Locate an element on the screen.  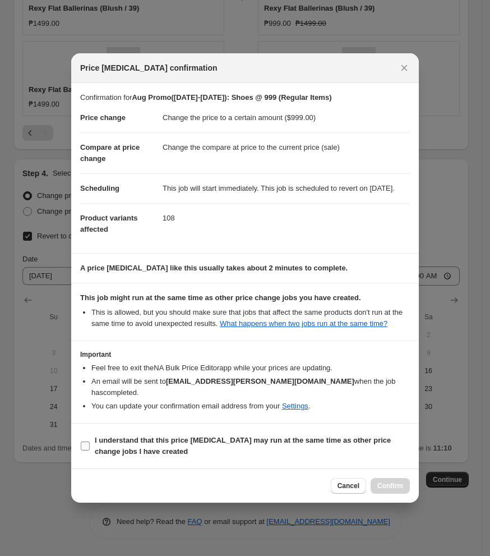
p: Confirmation for is located at coordinates (245, 98).